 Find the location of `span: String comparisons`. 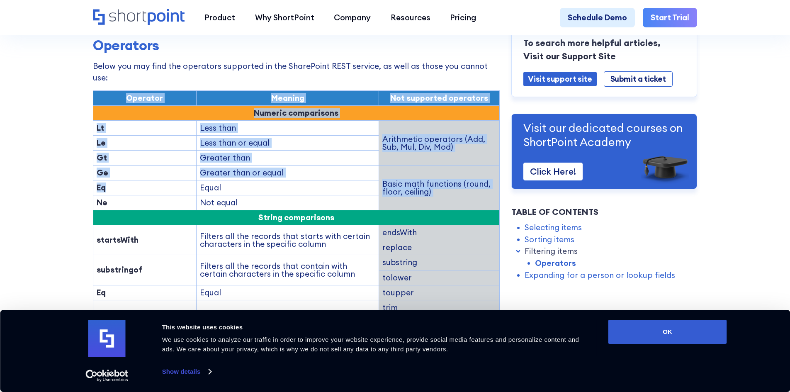

span: String comparisons is located at coordinates (296, 217).